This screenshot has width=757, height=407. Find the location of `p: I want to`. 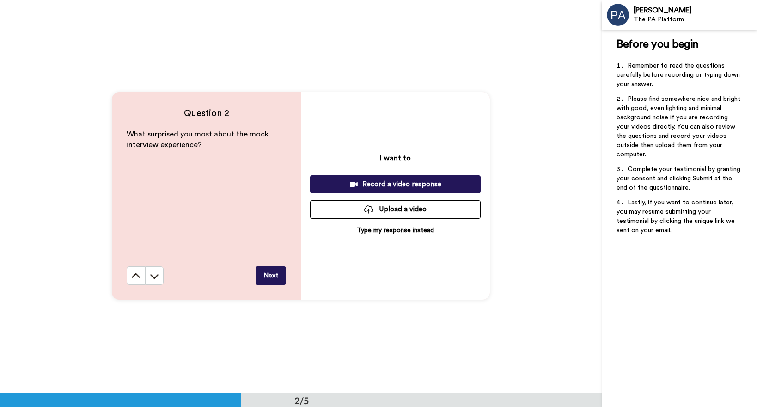

p: I want to is located at coordinates (395, 158).